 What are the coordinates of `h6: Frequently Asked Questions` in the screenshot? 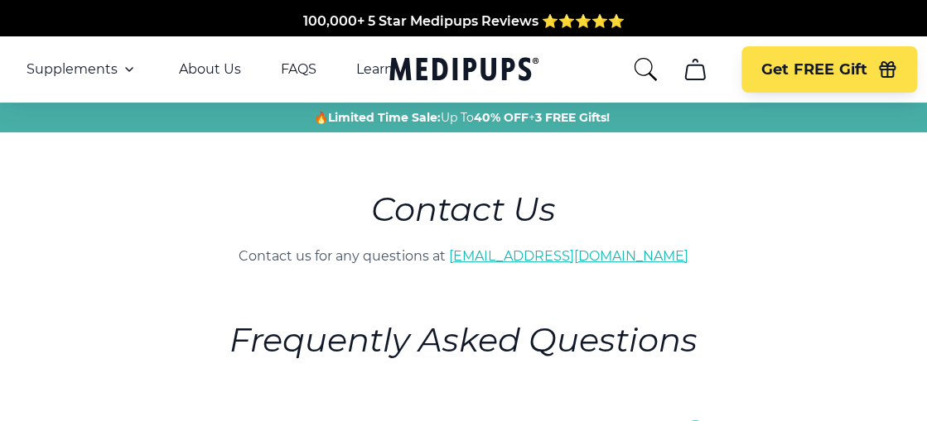 It's located at (464, 340).